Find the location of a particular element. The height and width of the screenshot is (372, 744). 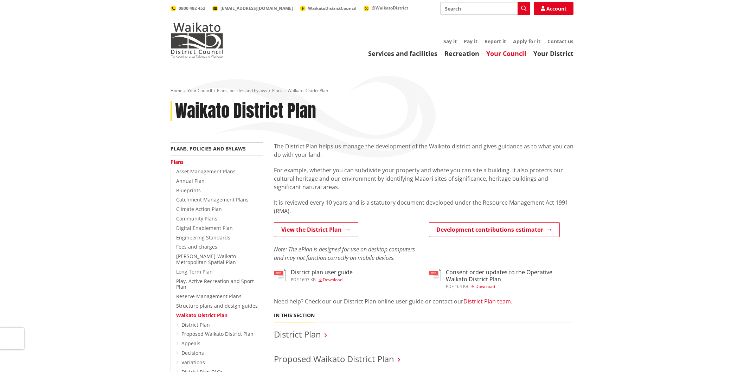

span: Waikato District Plan is located at coordinates (308, 90).